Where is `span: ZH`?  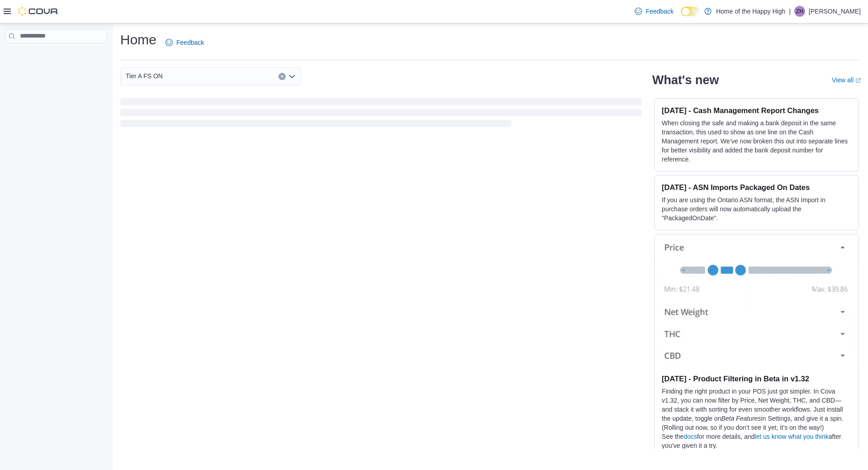
span: ZH is located at coordinates (799, 11).